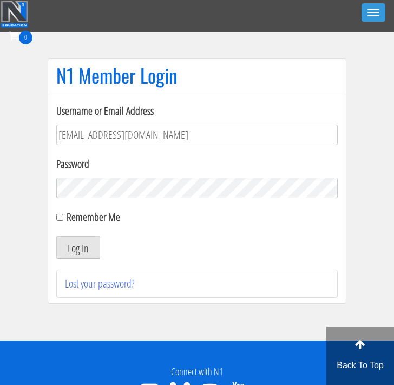 This screenshot has width=394, height=385. What do you see at coordinates (78, 247) in the screenshot?
I see `button: Log In` at bounding box center [78, 247].